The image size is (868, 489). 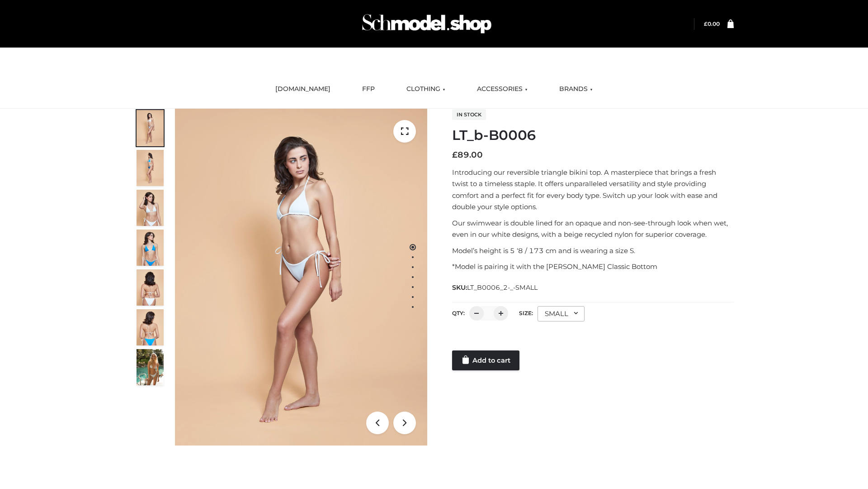 I want to click on bdi: 89.00, so click(x=467, y=155).